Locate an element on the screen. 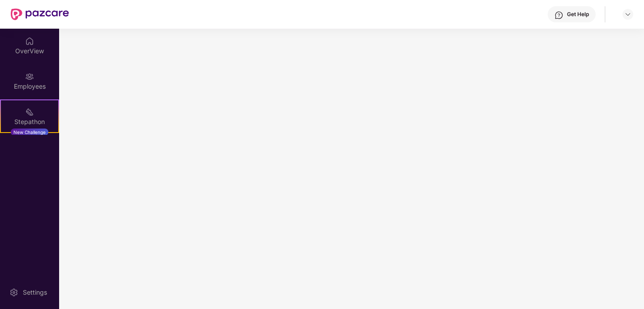  img: svg+xml;base64,PHN2ZyBpZD0iRW1wbG95ZWVzIiB4bWxucz0iaHR0cDovL3d3dy53My5vcmcvMjAwMC9zdmciIHdpZHRoPS... is located at coordinates (29, 76).